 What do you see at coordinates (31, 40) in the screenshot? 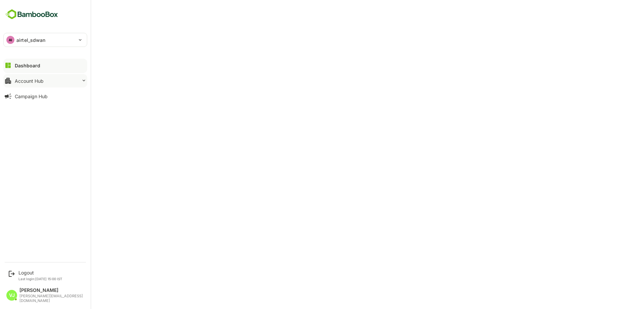
I see `p: airtel_sdwan` at bounding box center [31, 40].